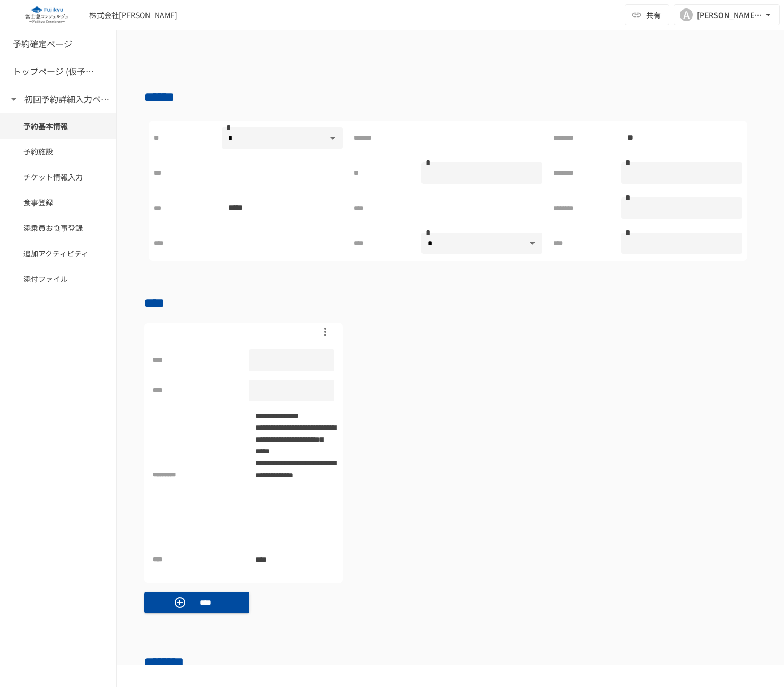 The image size is (784, 687). I want to click on h6: 初回予約詳細入力ページ, so click(67, 99).